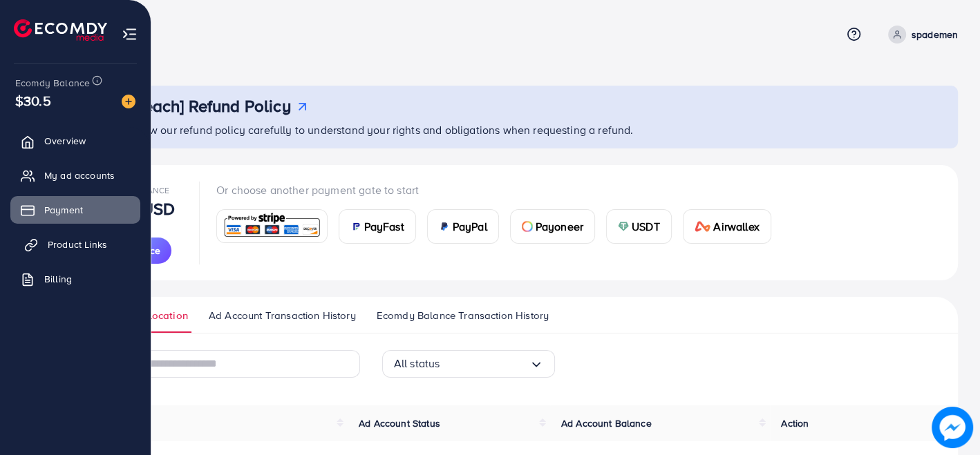 Image resolution: width=980 pixels, height=455 pixels. Describe the element at coordinates (385, 227) in the screenshot. I see `span: PayFast` at that location.